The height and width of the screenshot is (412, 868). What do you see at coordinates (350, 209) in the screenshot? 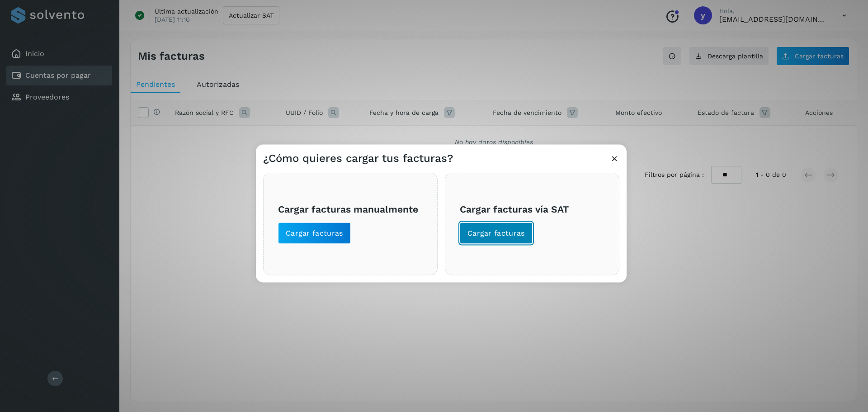
I see `h3: Cargar facturas manualmente` at bounding box center [350, 209].